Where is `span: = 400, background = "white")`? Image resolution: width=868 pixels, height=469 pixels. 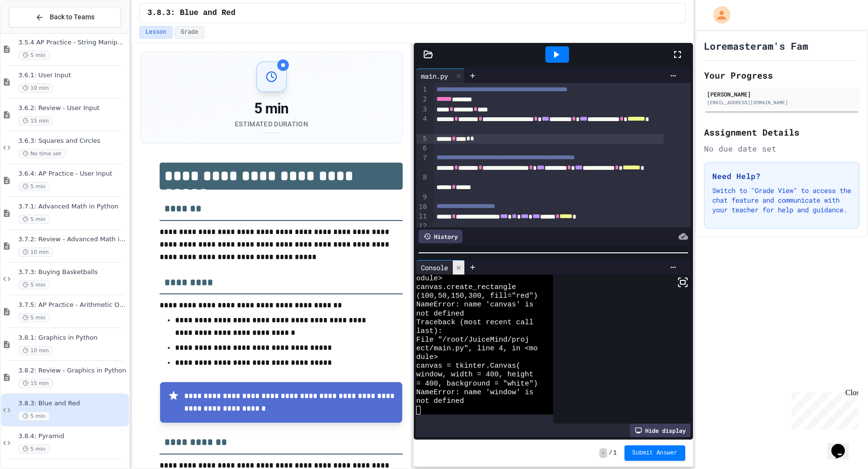 span: = 400, background = "white") is located at coordinates (477, 384).